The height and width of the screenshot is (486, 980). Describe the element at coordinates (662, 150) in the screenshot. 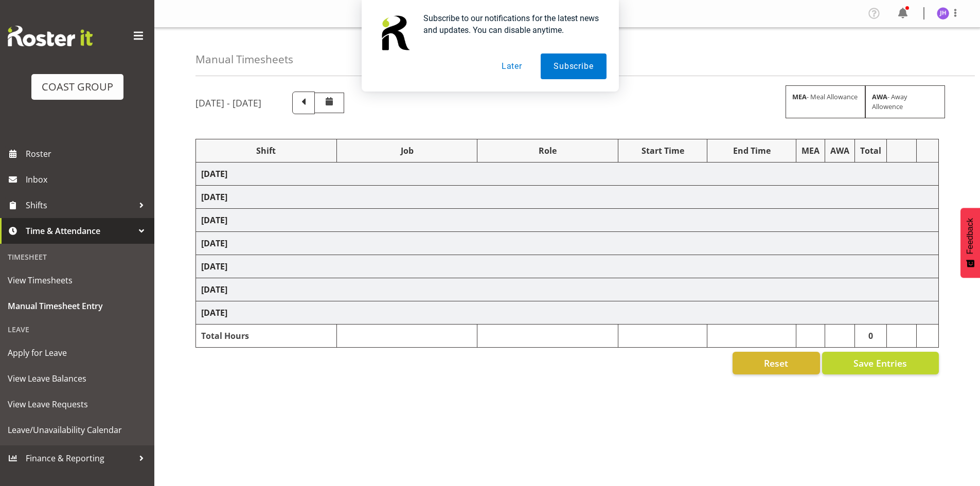

I see `div: Start Time` at that location.